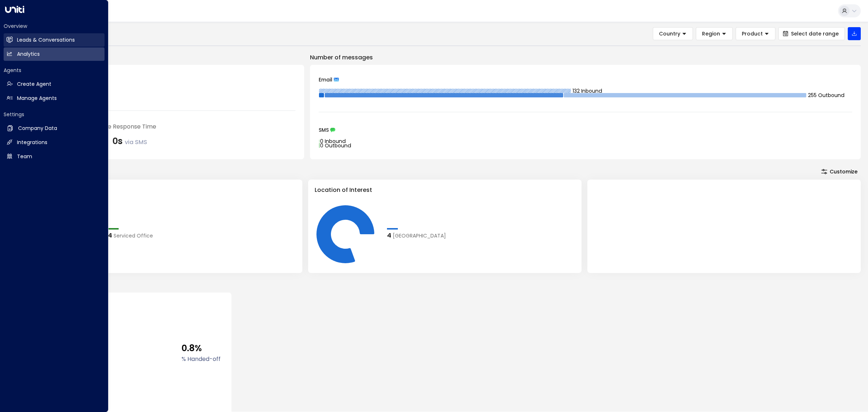  Describe the element at coordinates (585, 57) in the screenshot. I see `p: Number of messages` at that location.